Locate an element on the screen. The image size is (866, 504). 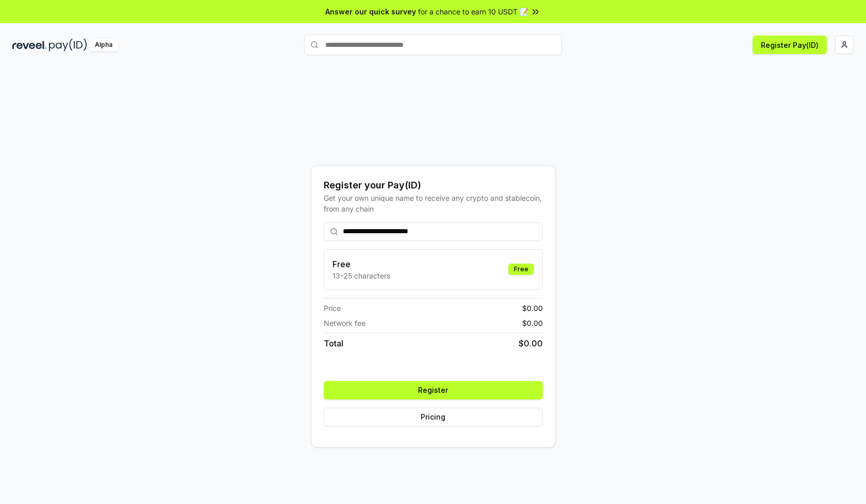
h3: Free is located at coordinates (362, 264).